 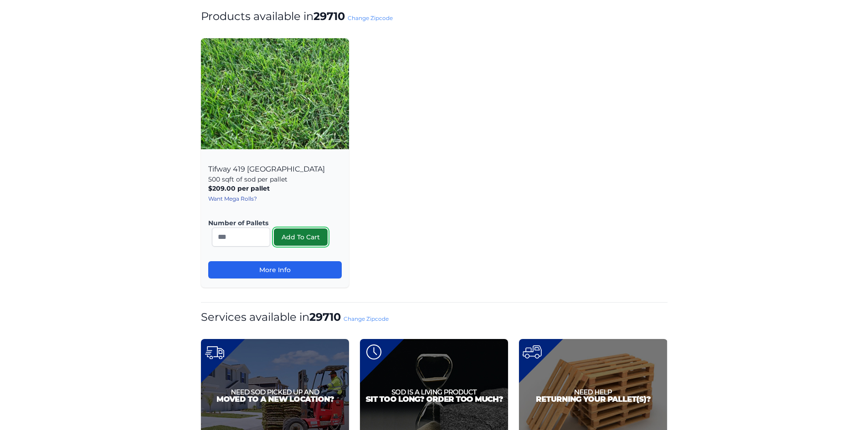 I want to click on h1: Services available in, so click(x=434, y=317).